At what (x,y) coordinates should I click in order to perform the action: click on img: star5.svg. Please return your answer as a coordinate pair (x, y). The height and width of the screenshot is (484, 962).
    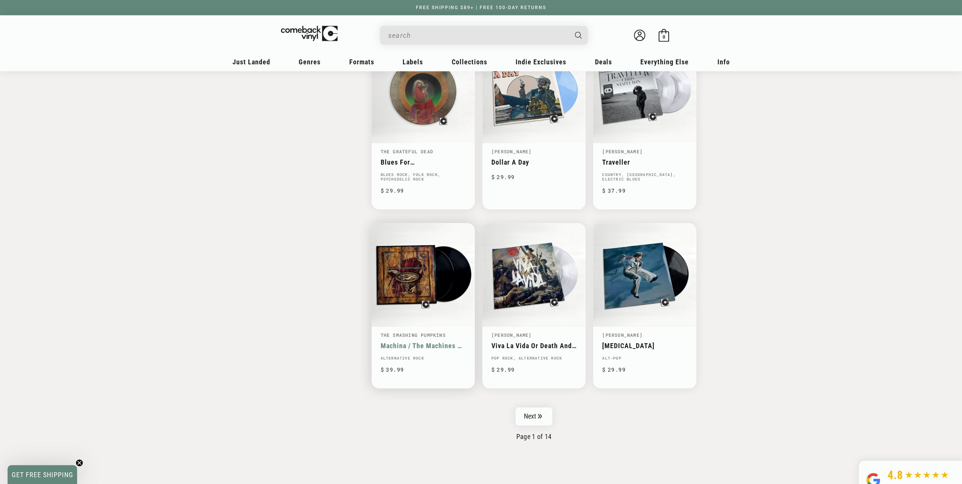
    Looking at the image, I should click on (927, 475).